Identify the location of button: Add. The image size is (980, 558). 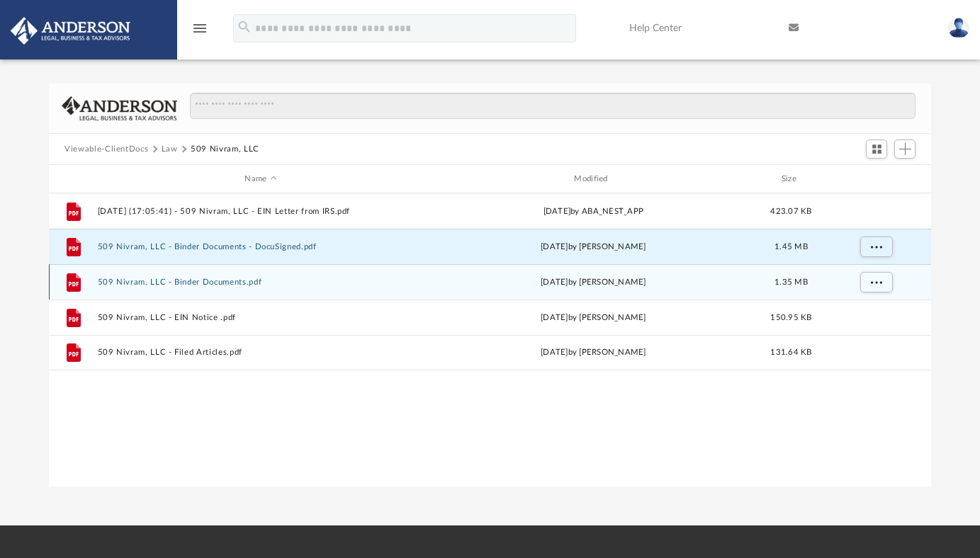
(905, 149).